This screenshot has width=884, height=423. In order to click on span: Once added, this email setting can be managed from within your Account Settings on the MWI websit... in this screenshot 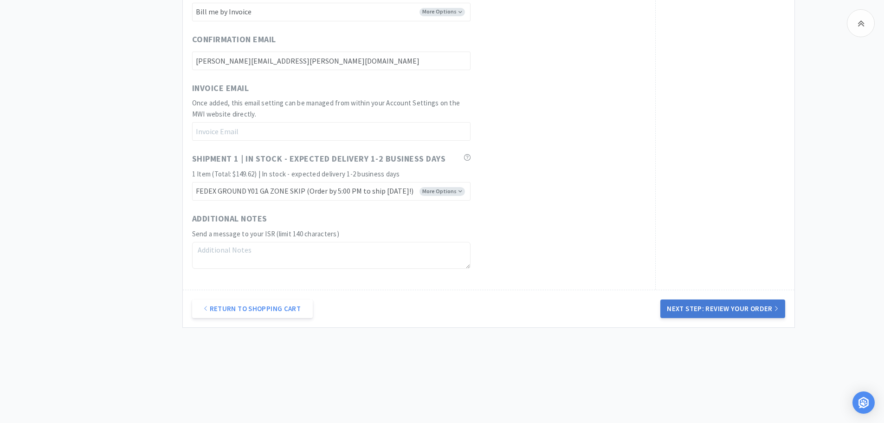, I will do `click(326, 108)`.